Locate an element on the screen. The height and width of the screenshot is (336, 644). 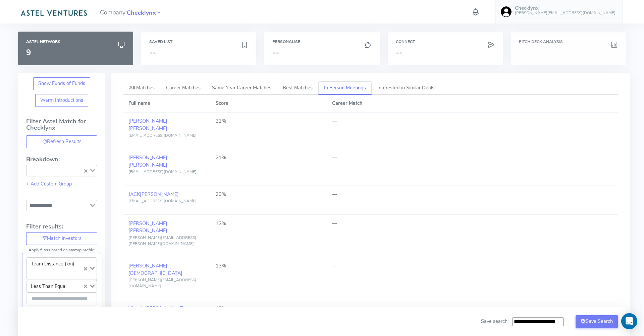
button: Save Search is located at coordinates (597, 322).